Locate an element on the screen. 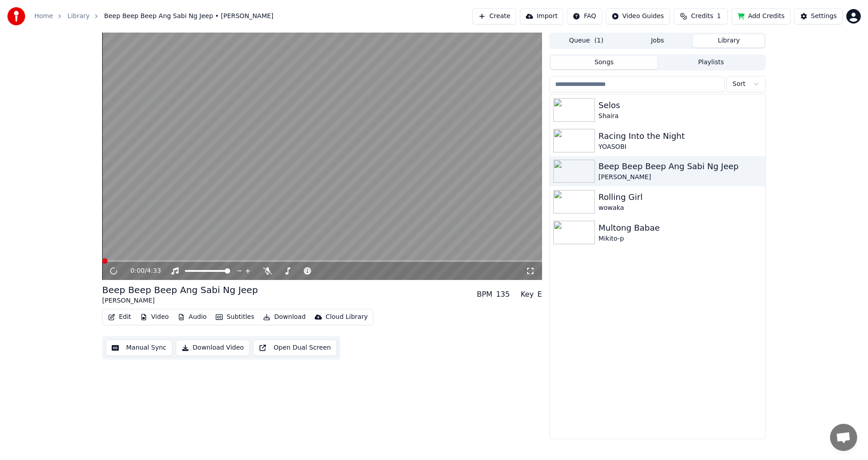 The height and width of the screenshot is (460, 868). button: Settings is located at coordinates (818, 16).